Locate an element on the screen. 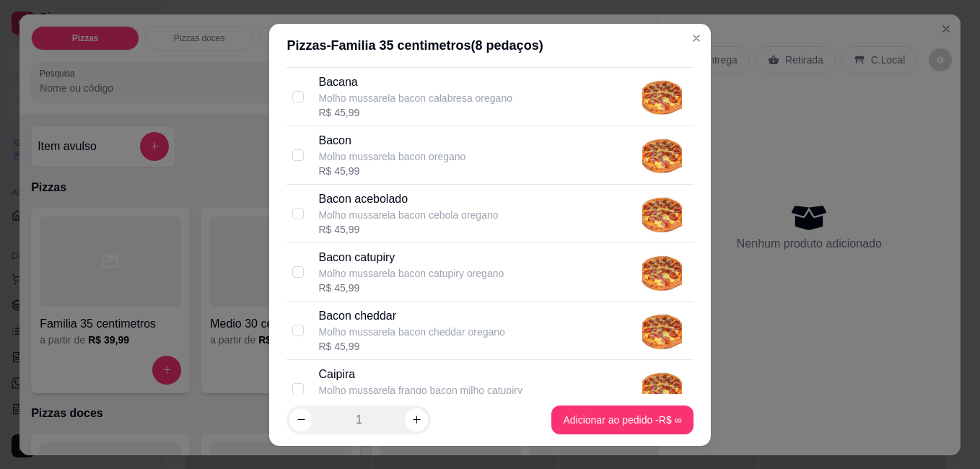 The image size is (980, 469). p: Molho mussarela bacon calabresa oregano is located at coordinates (415, 98).